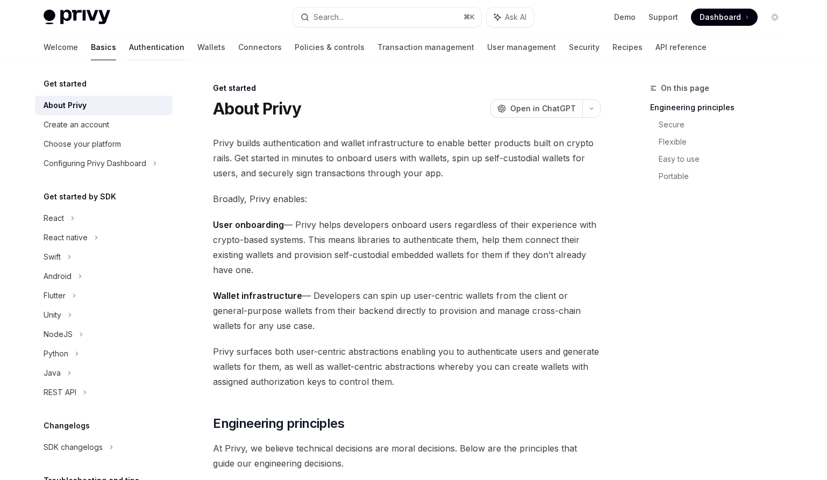 This screenshot has height=480, width=827. What do you see at coordinates (387, 17) in the screenshot?
I see `button: Search...⌘K` at bounding box center [387, 17].